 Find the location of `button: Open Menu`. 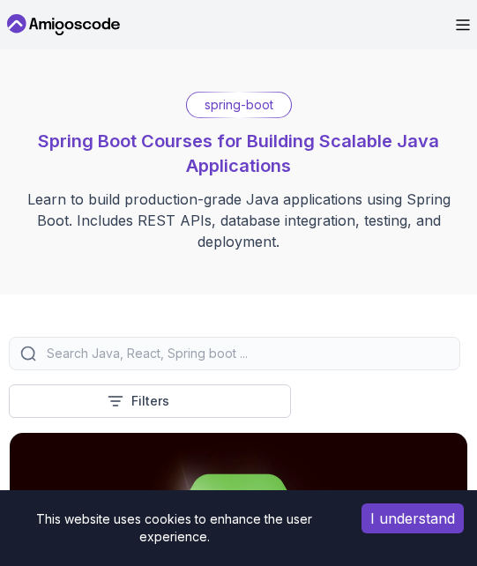

button: Open Menu is located at coordinates (463, 25).